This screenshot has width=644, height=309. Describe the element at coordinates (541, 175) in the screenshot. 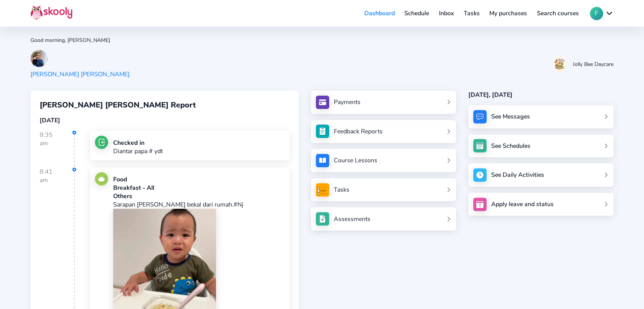

I see `a: See Daily Activities` at that location.